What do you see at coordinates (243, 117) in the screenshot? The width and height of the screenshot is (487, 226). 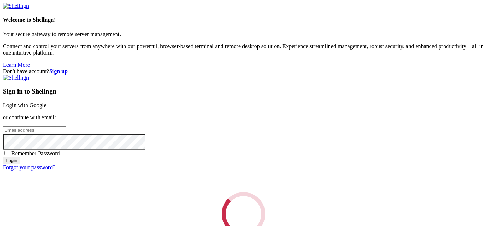 I see `p: or continue with email:` at bounding box center [243, 117].